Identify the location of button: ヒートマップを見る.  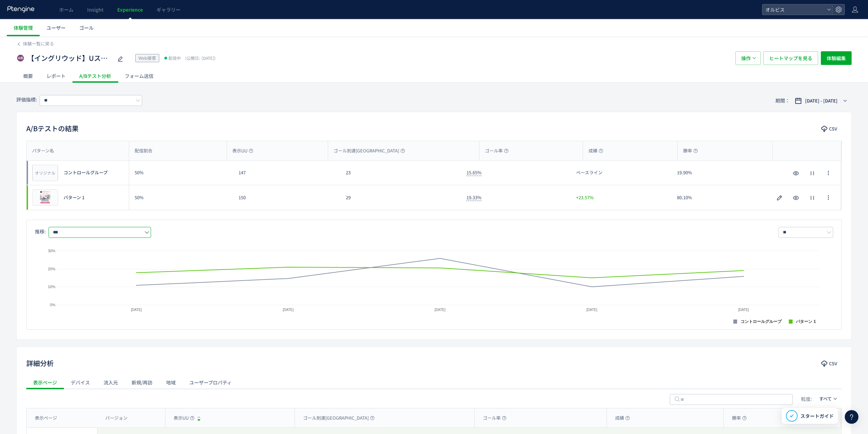
(791, 59).